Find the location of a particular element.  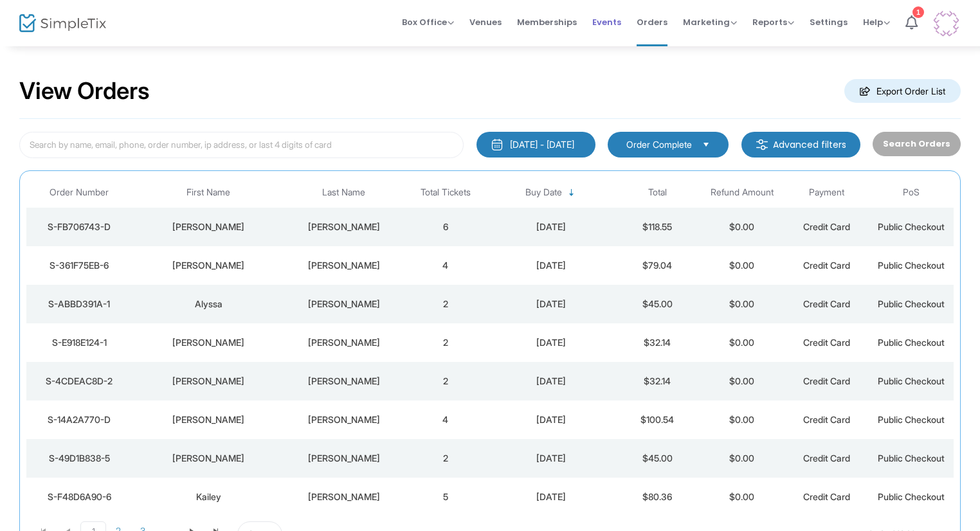

span: Orders is located at coordinates (652, 22).